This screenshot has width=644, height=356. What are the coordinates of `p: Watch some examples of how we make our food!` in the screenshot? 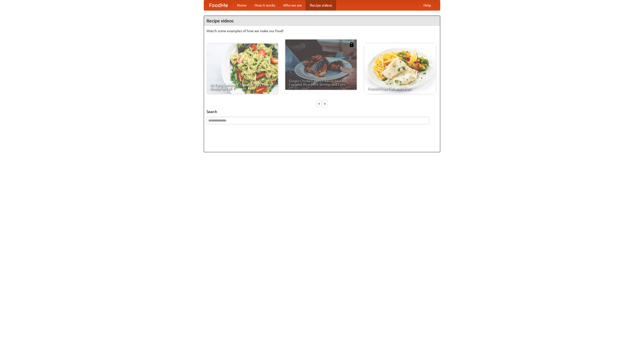 It's located at (322, 31).